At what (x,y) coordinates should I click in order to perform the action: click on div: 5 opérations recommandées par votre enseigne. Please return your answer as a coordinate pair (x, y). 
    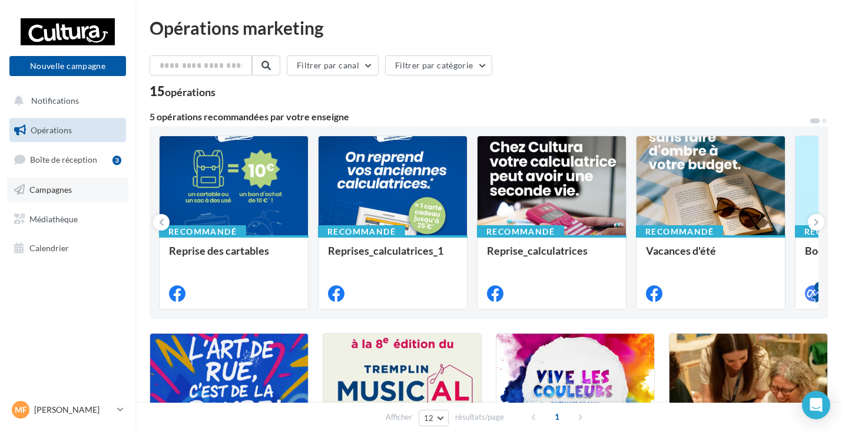
    Looking at the image, I should click on (479, 117).